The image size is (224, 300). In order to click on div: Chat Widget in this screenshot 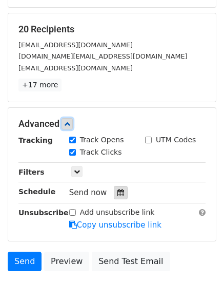, I will do `click(199, 275)`.